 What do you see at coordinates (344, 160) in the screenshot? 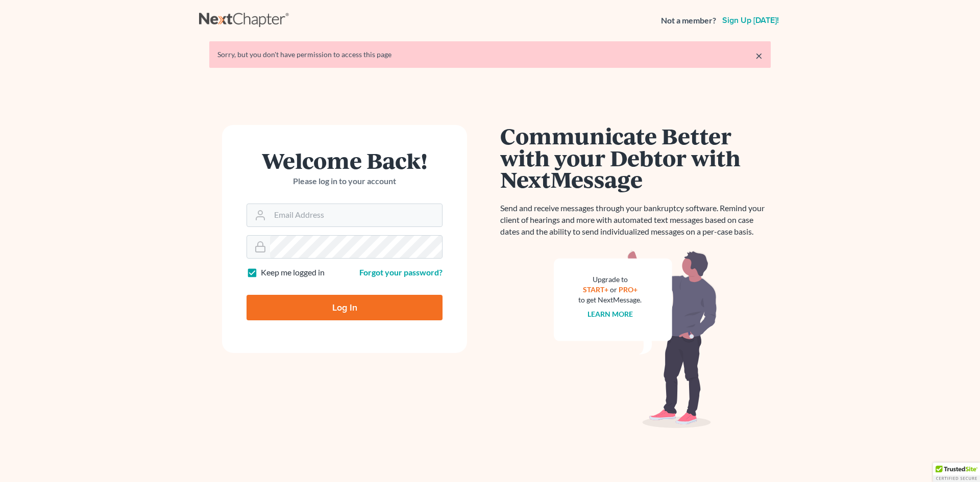
I see `h1: Welcome Back!` at bounding box center [344, 160].